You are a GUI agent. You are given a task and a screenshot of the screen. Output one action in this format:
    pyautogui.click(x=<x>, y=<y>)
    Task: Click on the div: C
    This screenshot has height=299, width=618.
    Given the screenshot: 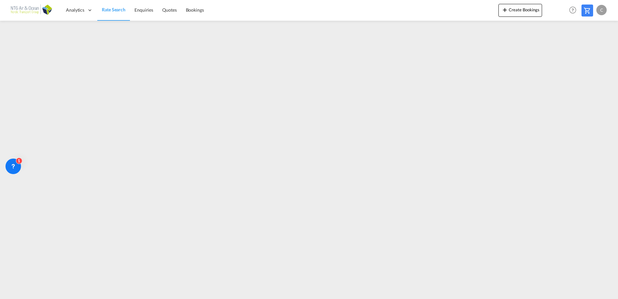 What is the action you would take?
    pyautogui.click(x=601, y=10)
    